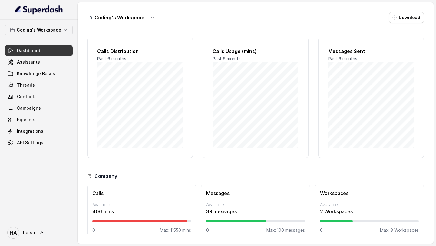 Image resolution: width=436 pixels, height=246 pixels. I want to click on span: Pipelines, so click(27, 120).